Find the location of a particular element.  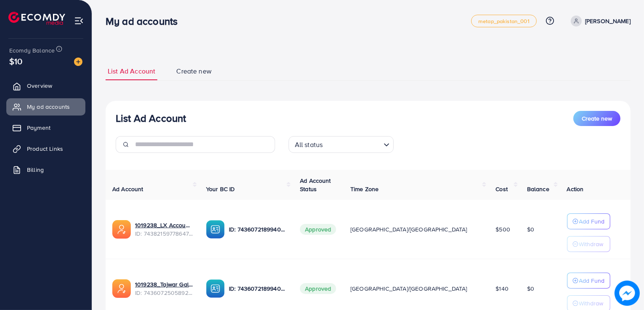

span: Ecomdy Balance is located at coordinates (32, 51).